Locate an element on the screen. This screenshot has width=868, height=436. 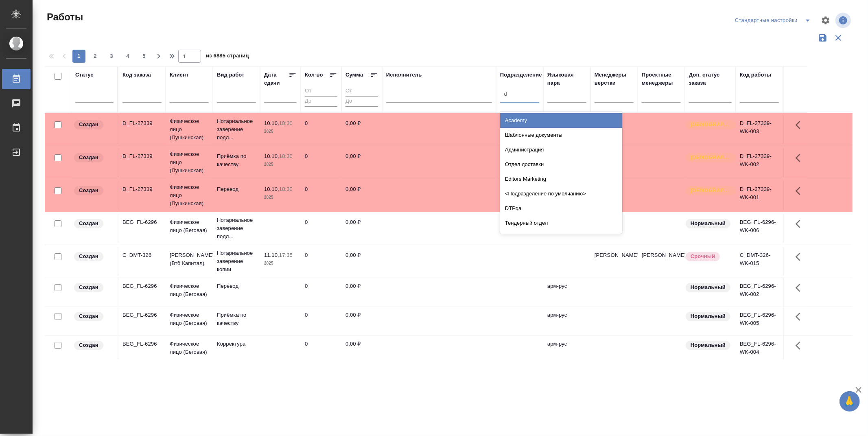
div: C_DMT-326 is located at coordinates (142, 255).